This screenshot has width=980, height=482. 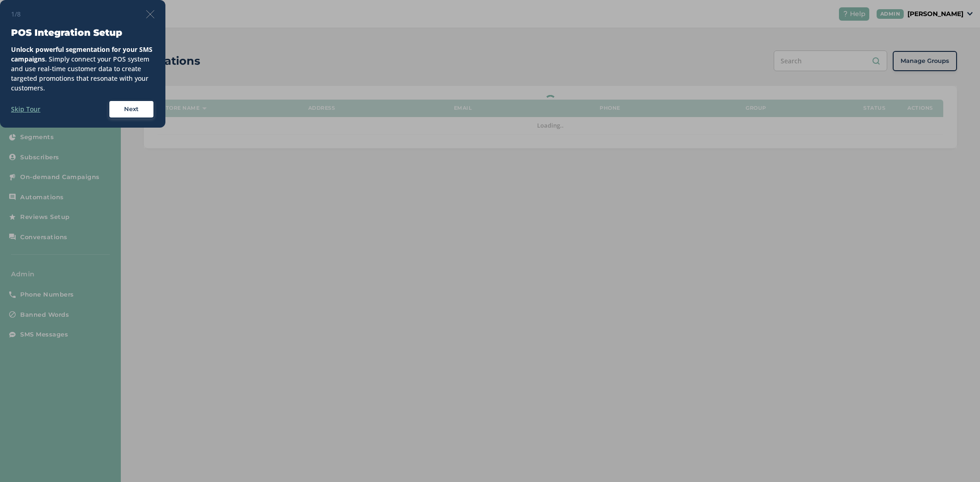 What do you see at coordinates (81, 54) in the screenshot?
I see `strong: Unlock powerful segmentation for your SMS campaigns` at bounding box center [81, 54].